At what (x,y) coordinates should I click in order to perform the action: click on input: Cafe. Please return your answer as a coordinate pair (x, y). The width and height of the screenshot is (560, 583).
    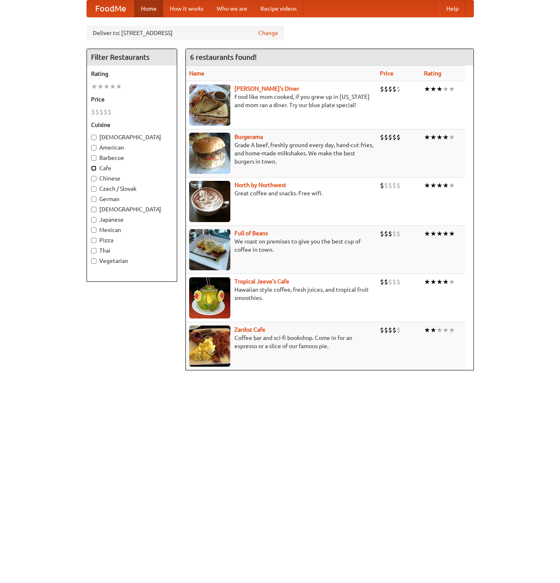
    Looking at the image, I should click on (93, 168).